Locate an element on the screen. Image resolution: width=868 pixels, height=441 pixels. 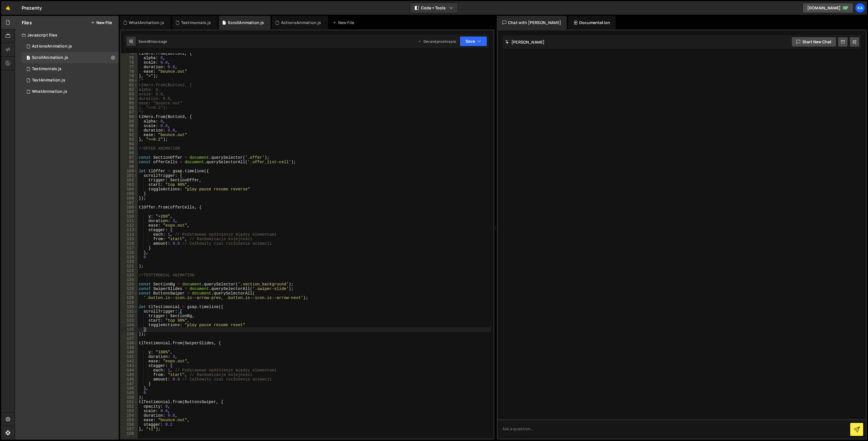
div: 111 is located at coordinates (129, 221).